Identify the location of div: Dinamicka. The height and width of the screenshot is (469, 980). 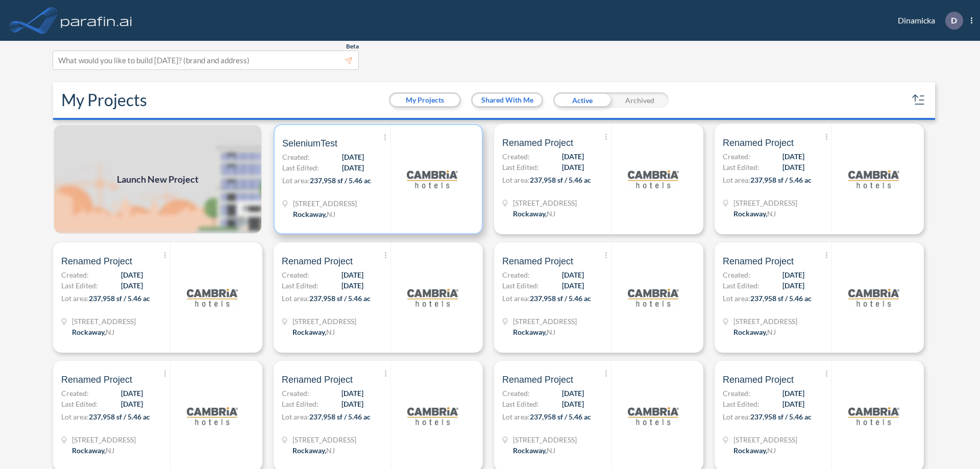
(927, 21).